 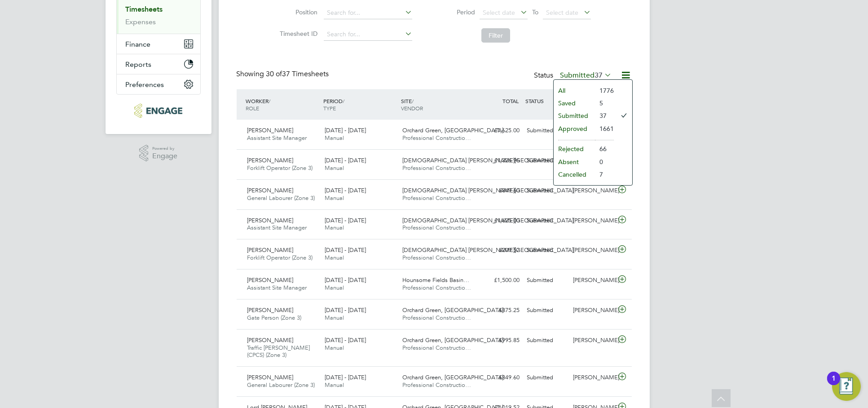 What do you see at coordinates (297, 34) in the screenshot?
I see `label: Timesheet ID` at bounding box center [297, 34].